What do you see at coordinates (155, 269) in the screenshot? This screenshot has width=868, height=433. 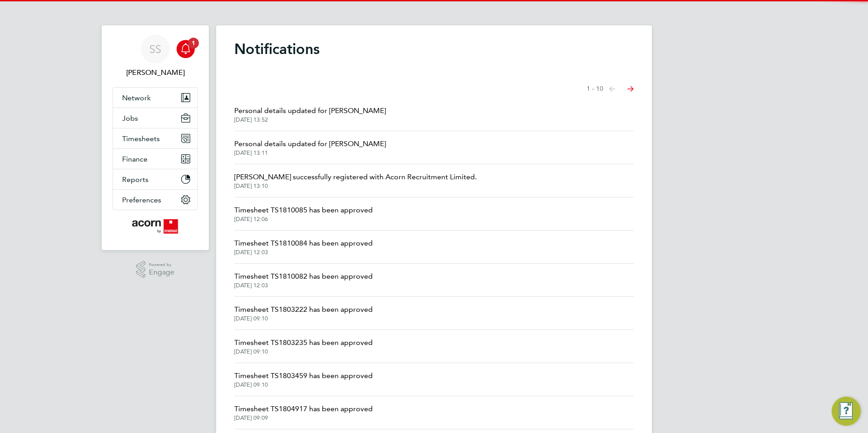 I see `a: Powered byEngage` at bounding box center [155, 269].